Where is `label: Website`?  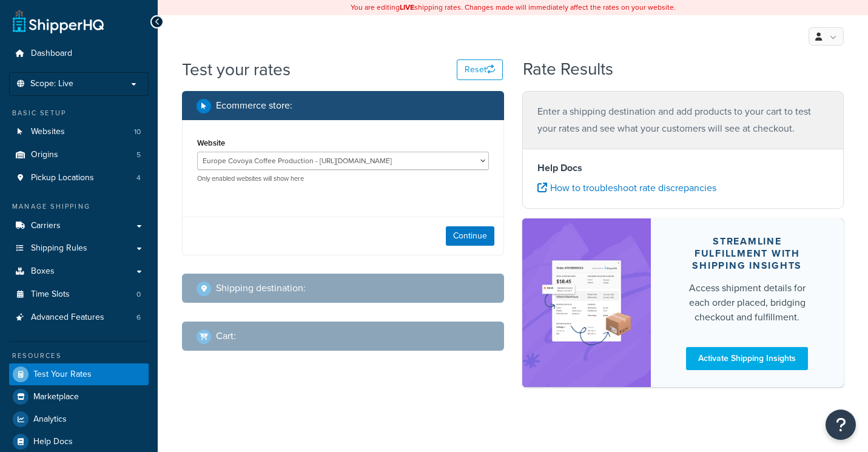 label: Website is located at coordinates (211, 142).